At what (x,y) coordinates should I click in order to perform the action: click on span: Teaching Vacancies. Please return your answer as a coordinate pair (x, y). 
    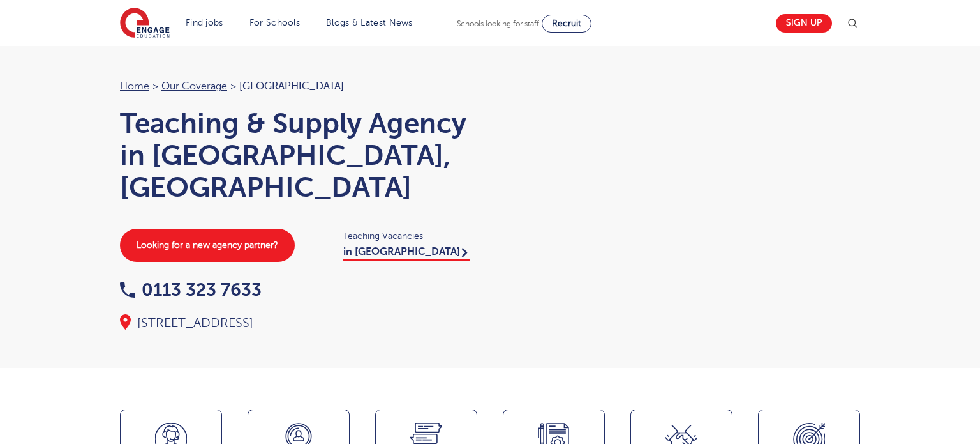
    Looking at the image, I should click on (410, 236).